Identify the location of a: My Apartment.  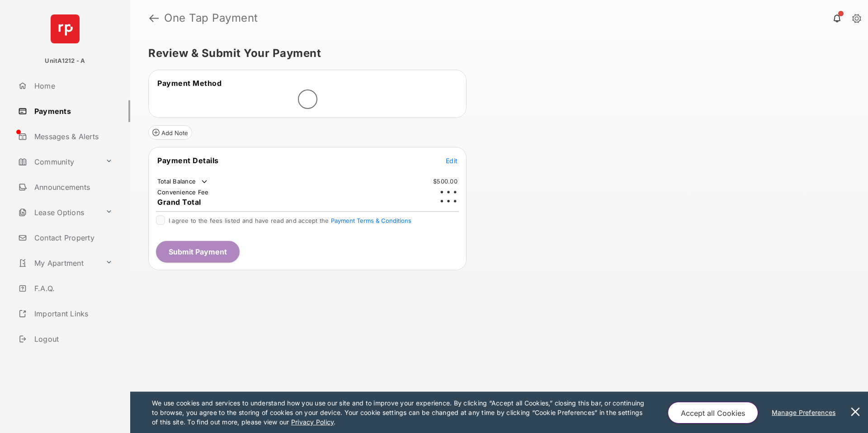
(58, 263).